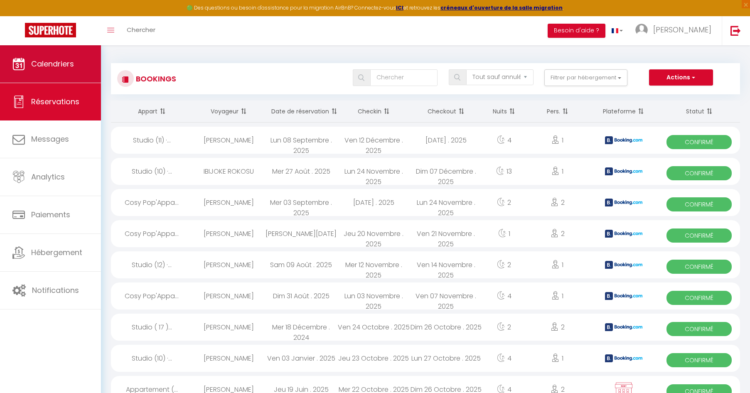 The image size is (750, 393). I want to click on th: Sort by nights, so click(504, 111).